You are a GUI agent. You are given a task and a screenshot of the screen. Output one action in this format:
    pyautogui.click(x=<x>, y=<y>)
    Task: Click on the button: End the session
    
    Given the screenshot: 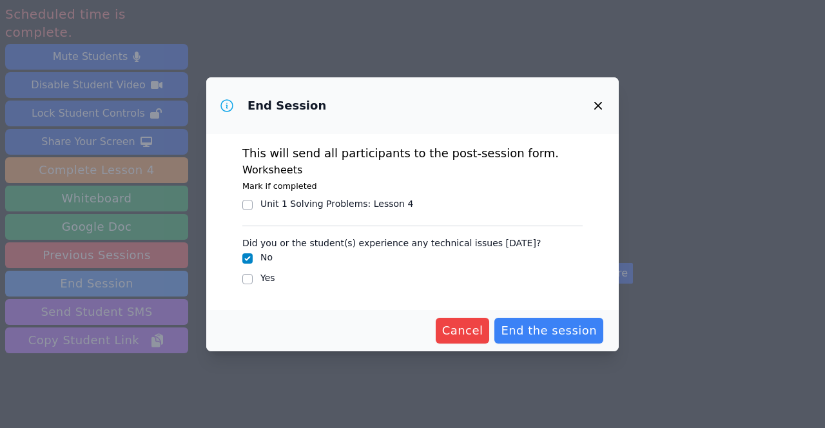 What is the action you would take?
    pyautogui.click(x=548, y=331)
    